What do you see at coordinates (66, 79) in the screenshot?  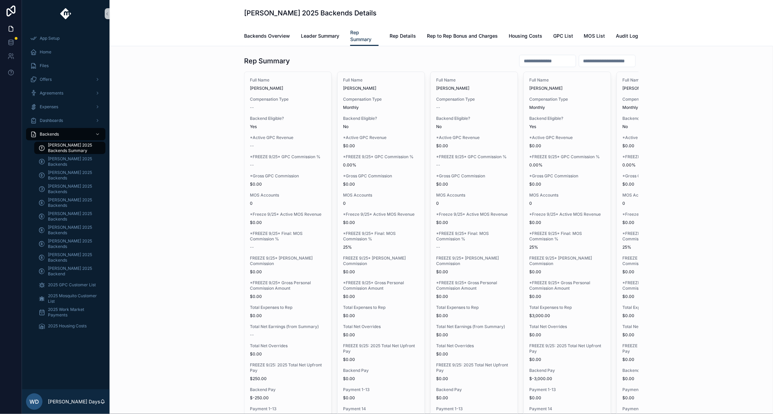 I see `a: Offers` at bounding box center [66, 79].